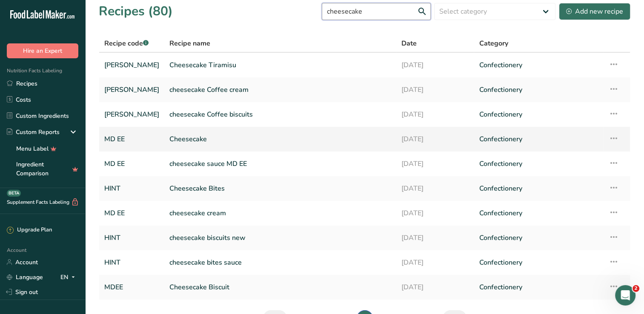 This screenshot has height=314, width=644. What do you see at coordinates (280, 263) in the screenshot?
I see `a: cheesecake bites sauce` at bounding box center [280, 263].